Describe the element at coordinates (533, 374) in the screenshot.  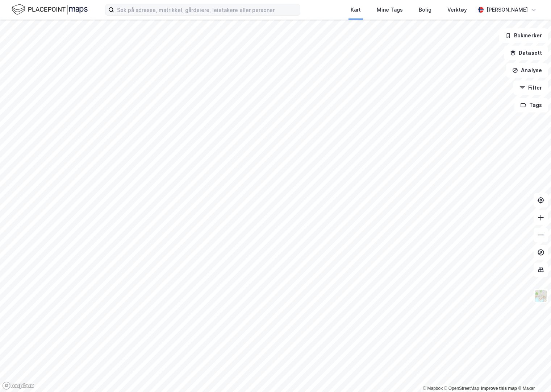
I see `div: Kontrollprogram for chat` at that location.